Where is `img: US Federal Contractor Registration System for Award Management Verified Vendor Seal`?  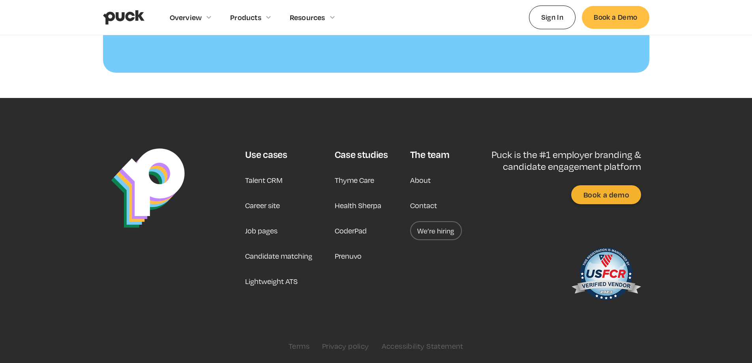
img: US Federal Contractor Registration System for Award Management Verified Vendor Seal is located at coordinates (606, 275).